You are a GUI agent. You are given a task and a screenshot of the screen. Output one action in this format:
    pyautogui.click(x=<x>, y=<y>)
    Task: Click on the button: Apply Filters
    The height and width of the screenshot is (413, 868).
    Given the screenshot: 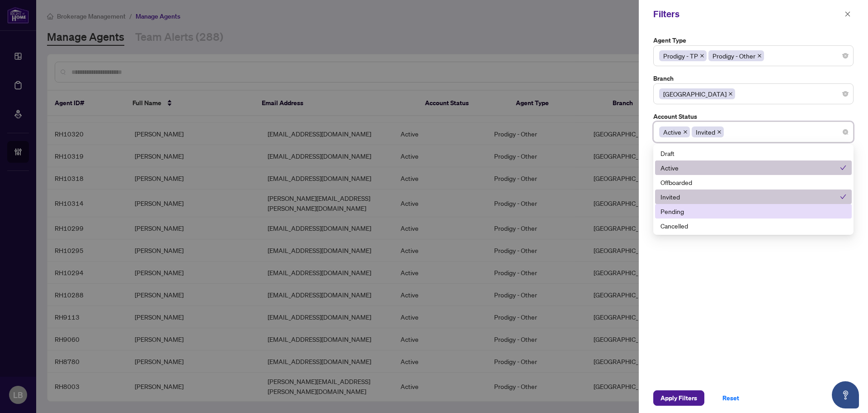 What is the action you would take?
    pyautogui.click(x=679, y=397)
    